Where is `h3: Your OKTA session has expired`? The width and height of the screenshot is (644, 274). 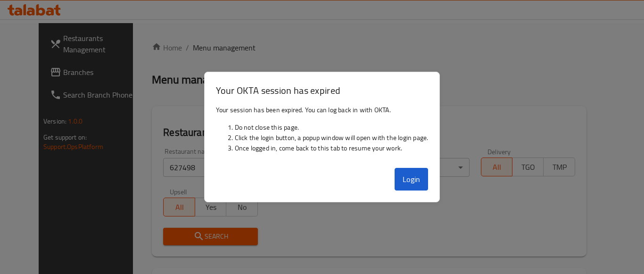
h3: Your OKTA session has expired is located at coordinates (322, 90).